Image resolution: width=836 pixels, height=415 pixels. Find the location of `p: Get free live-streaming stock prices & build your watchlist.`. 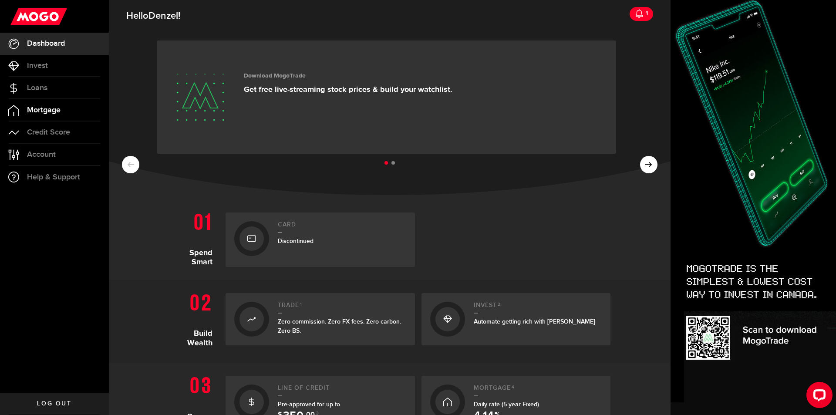

p: Get free live-streaming stock prices & build your watchlist. is located at coordinates (348, 90).